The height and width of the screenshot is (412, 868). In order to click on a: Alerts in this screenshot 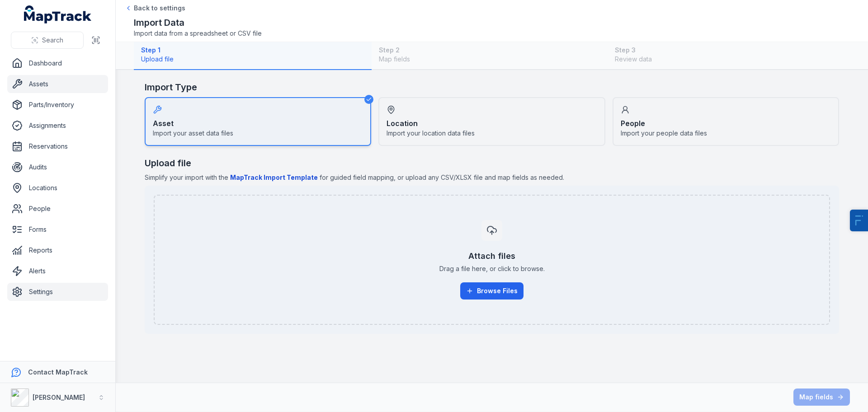, I will do `click(58, 271)`.